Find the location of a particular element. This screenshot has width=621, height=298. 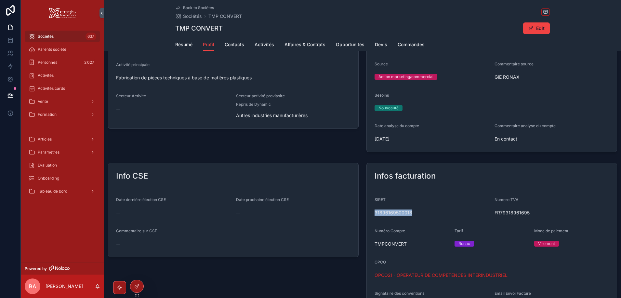

div: 2 027 is located at coordinates (89, 62).